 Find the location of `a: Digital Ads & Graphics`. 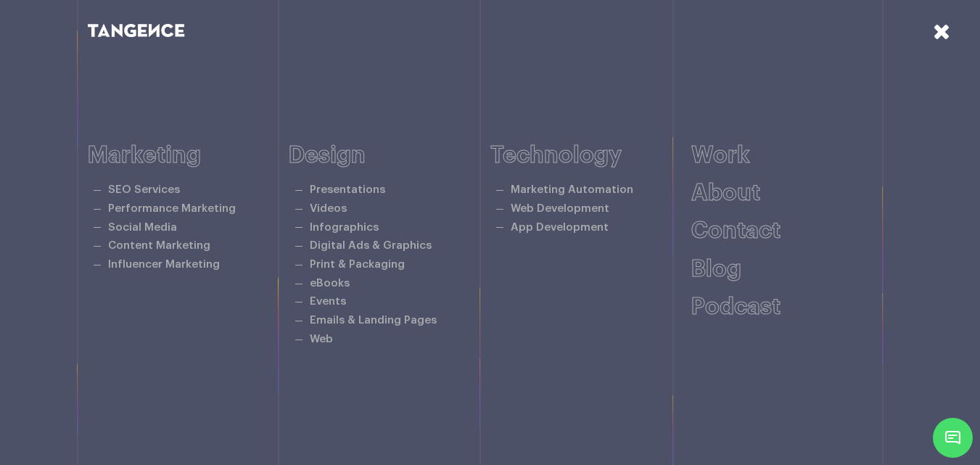

a: Digital Ads & Graphics is located at coordinates (371, 245).